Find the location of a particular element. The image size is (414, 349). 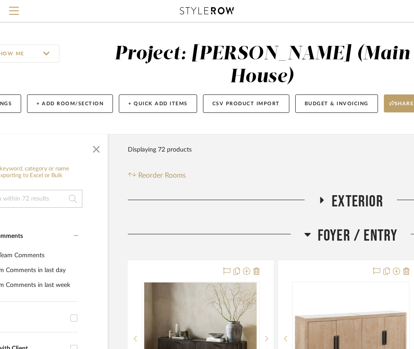

button: Budget & Invoicing is located at coordinates (336, 103).